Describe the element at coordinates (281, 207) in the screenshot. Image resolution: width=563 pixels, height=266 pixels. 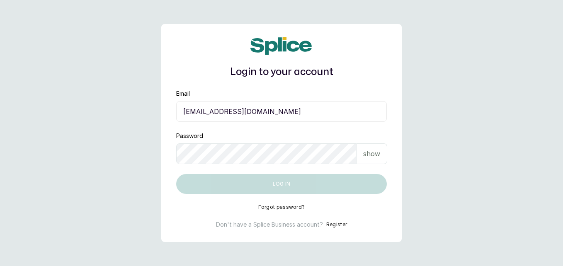
I see `button: Forgot password?` at that location.